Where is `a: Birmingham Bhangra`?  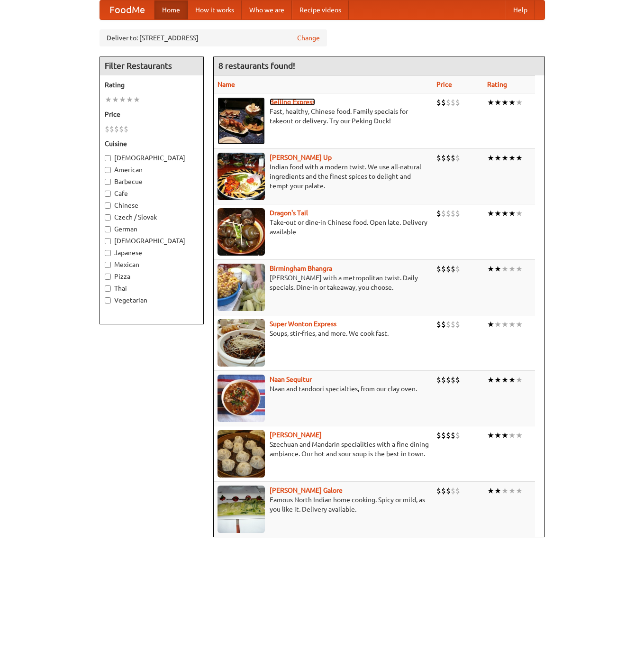
a: Birmingham Bhangra is located at coordinates (301, 269).